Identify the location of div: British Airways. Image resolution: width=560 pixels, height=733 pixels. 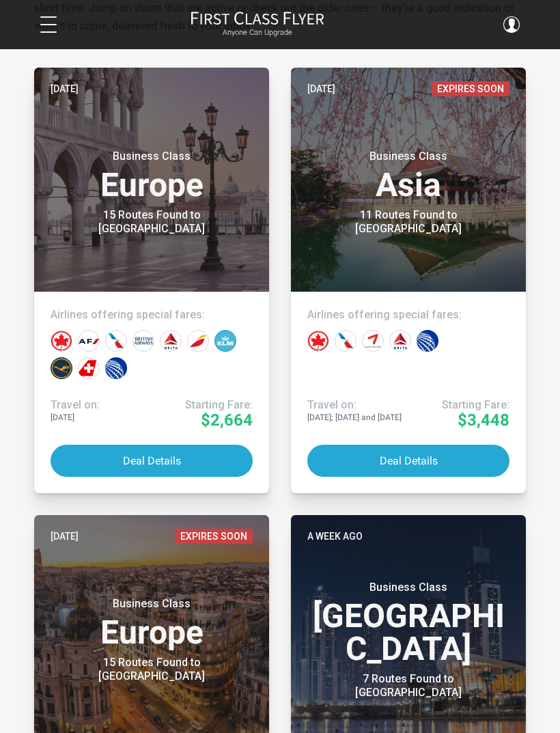
(144, 341).